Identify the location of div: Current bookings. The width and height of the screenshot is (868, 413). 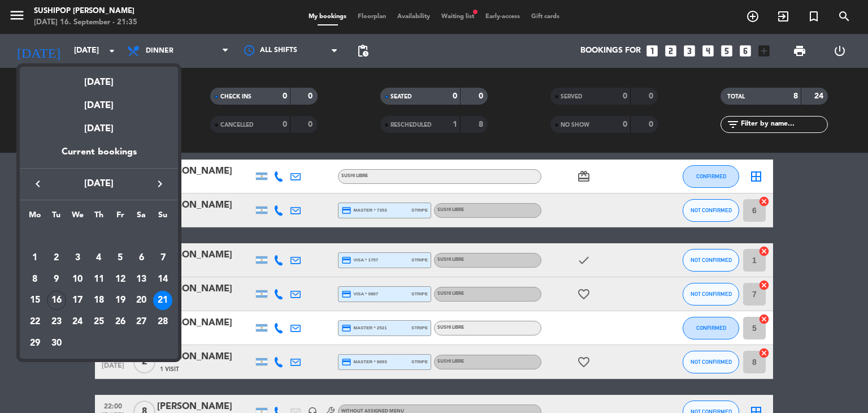
(99, 156).